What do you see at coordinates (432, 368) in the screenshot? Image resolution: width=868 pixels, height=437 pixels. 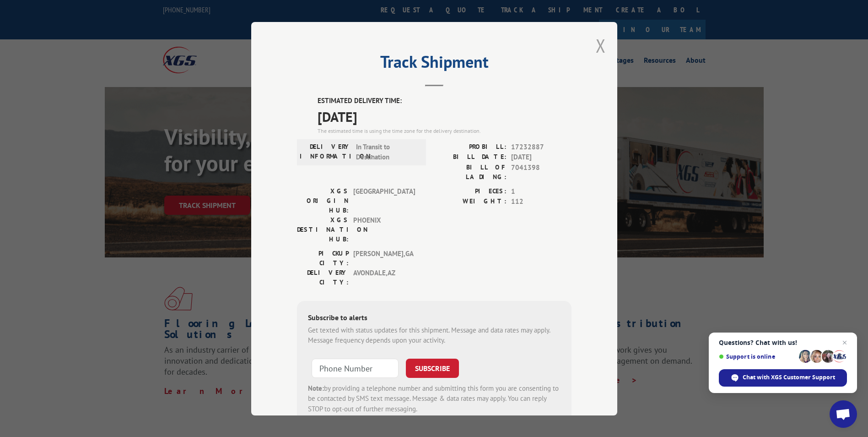 I see `button: SUBSCRIBE` at bounding box center [432, 368].